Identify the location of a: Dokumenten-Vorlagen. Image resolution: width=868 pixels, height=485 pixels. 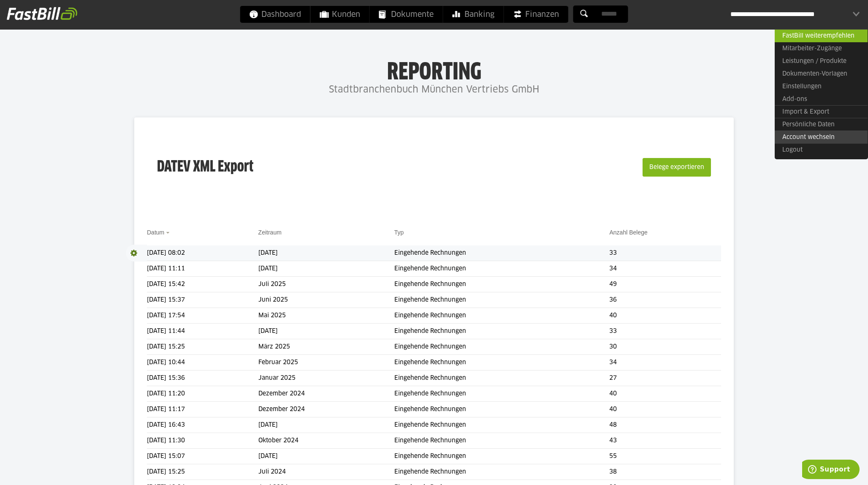
(821, 74).